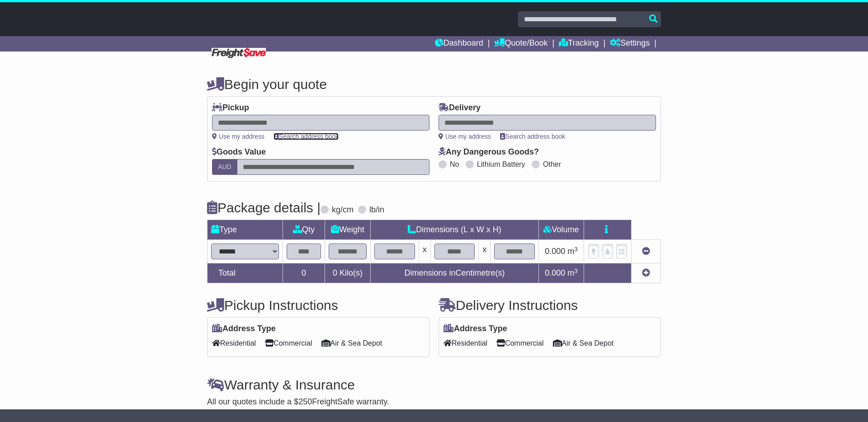 The image size is (868, 422). Describe the element at coordinates (335, 273) in the screenshot. I see `span: 0` at that location.